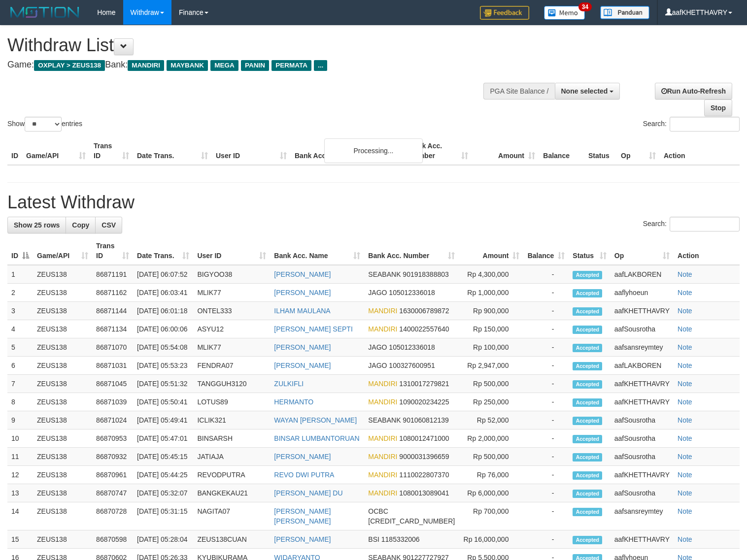  Describe the element at coordinates (289, 384) in the screenshot. I see `a: ZULKIFLI` at that location.